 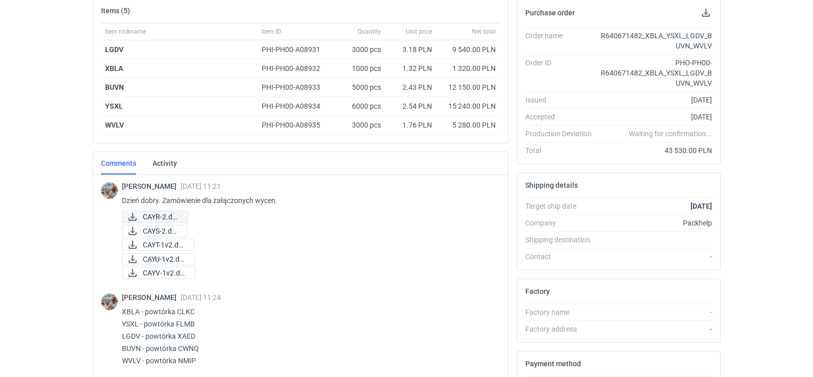 I want to click on span: CAYU-1v2.docx, so click(x=165, y=259).